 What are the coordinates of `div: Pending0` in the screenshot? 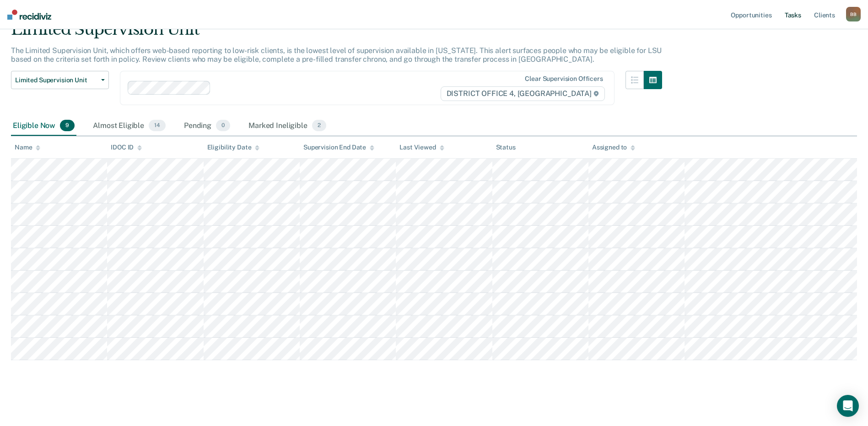 It's located at (207, 127).